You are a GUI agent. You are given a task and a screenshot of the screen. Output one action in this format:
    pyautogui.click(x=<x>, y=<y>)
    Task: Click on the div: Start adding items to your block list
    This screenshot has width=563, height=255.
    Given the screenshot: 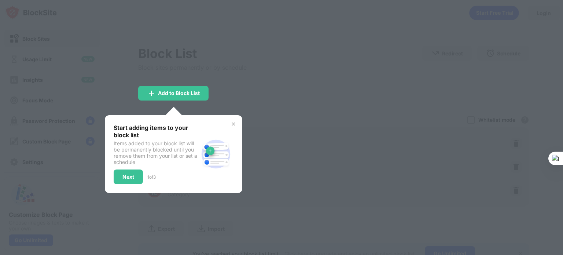 What is the action you would take?
    pyautogui.click(x=156, y=131)
    